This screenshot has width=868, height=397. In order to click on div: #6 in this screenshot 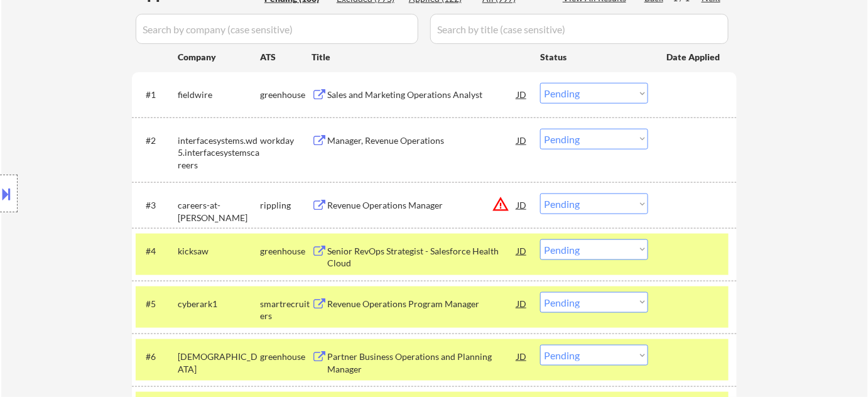, I will do `click(156, 356)`.